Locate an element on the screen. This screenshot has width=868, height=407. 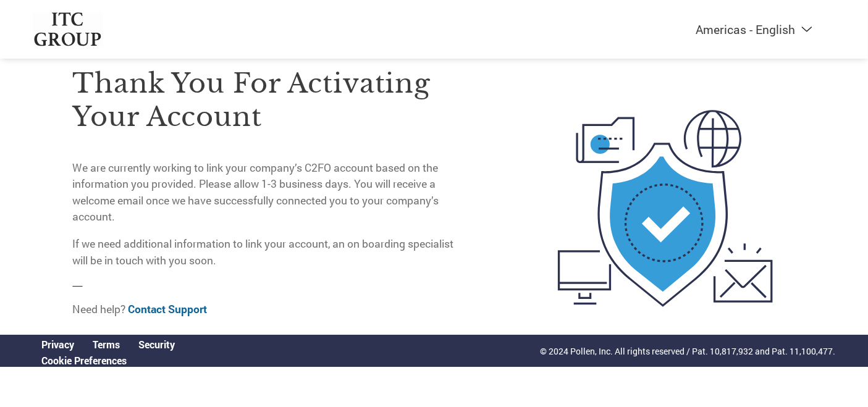
a: Security is located at coordinates (157, 344).